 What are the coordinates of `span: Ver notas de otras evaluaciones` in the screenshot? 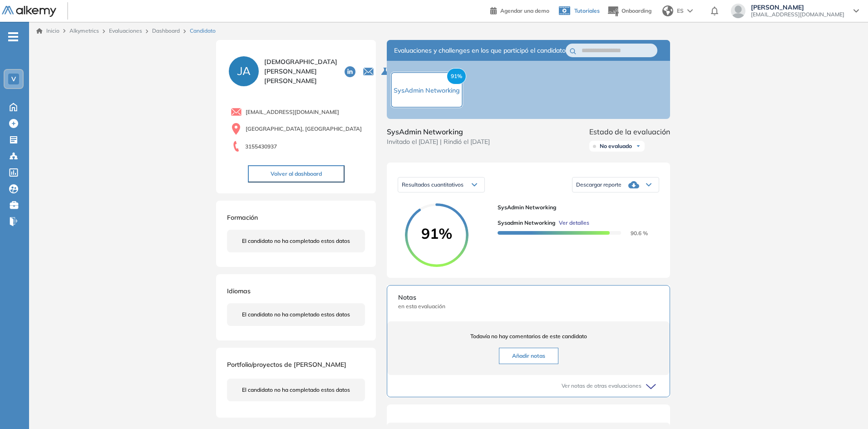 It's located at (602, 386).